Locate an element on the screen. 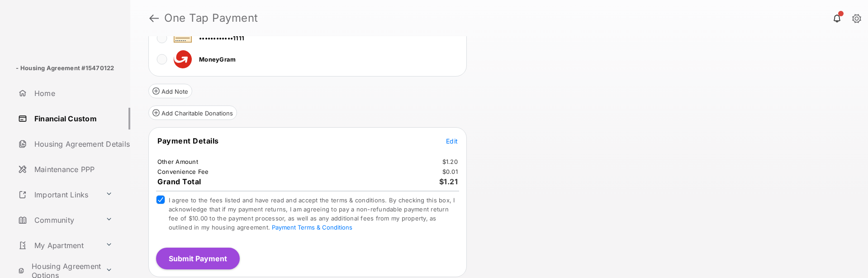 This screenshot has height=278, width=868. button: Add Charitable Donations is located at coordinates (192, 113).